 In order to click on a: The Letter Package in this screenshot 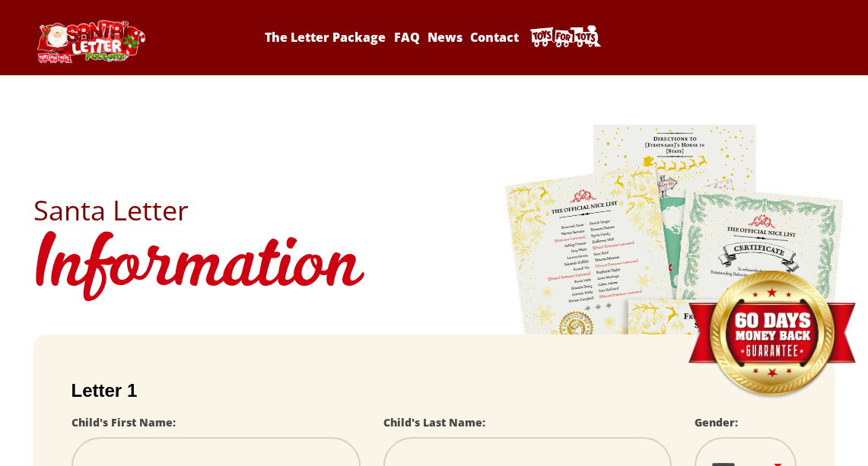, I will do `click(325, 38)`.